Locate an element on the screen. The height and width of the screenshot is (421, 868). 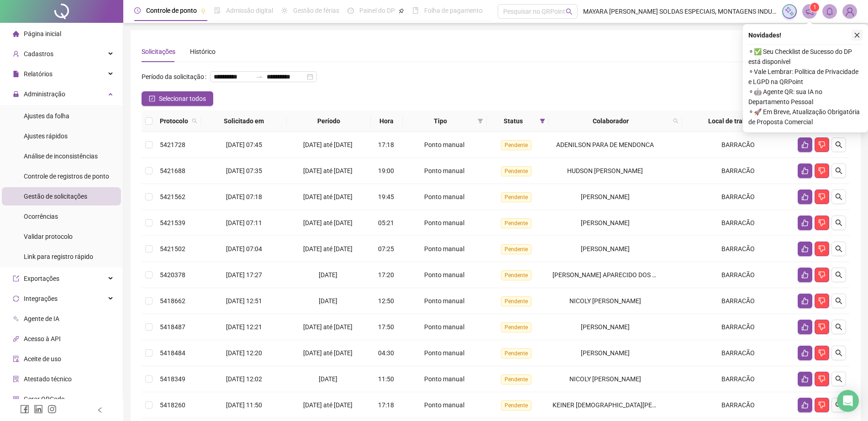
span: 17:50 is located at coordinates (386, 327).